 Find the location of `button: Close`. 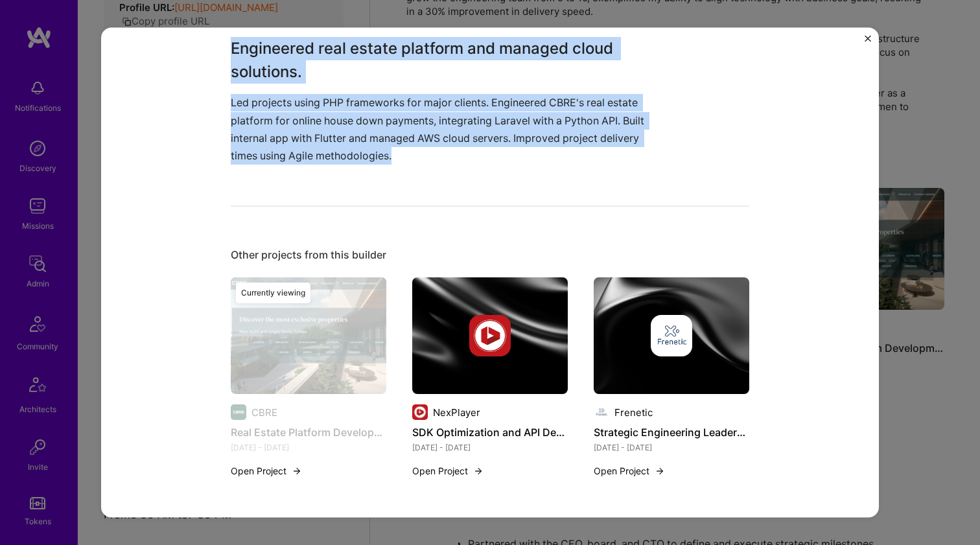

button: Close is located at coordinates (868, 41).